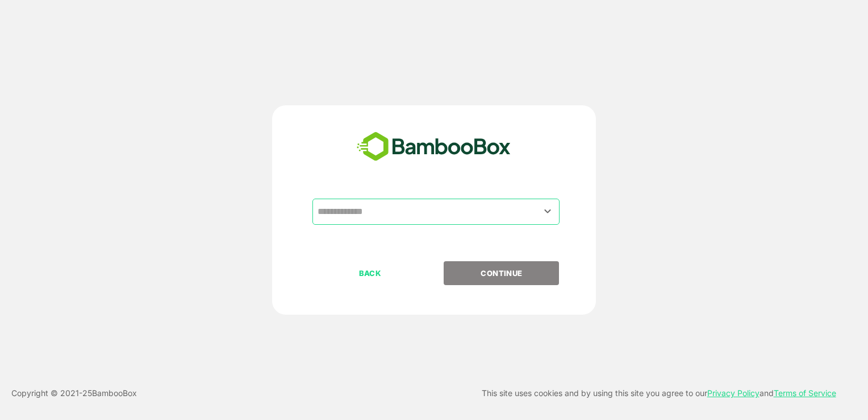  I want to click on button: BACK, so click(370, 273).